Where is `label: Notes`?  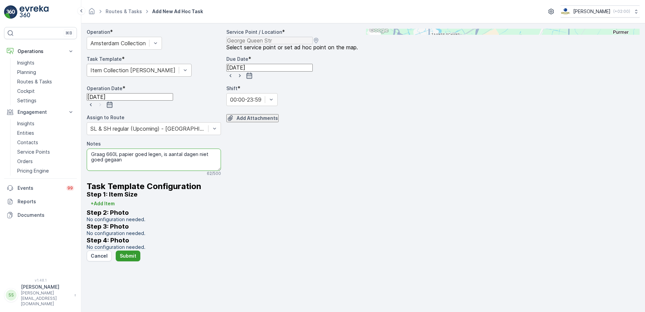
label: Notes is located at coordinates (94, 143).